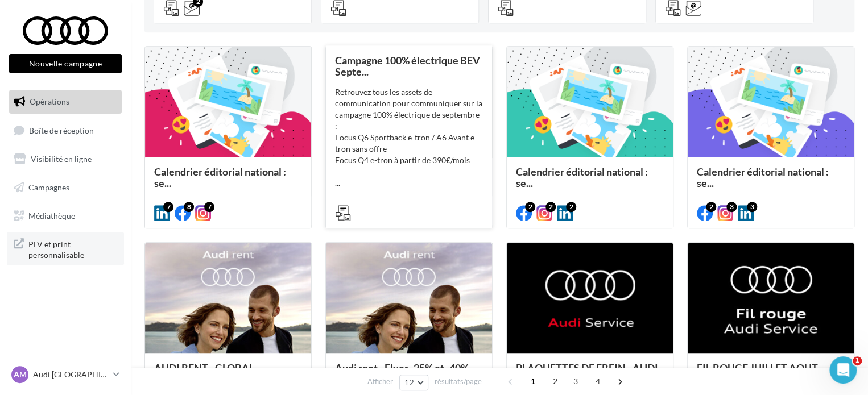 The image size is (868, 395). Describe the element at coordinates (66, 187) in the screenshot. I see `a: Campagnes` at that location.